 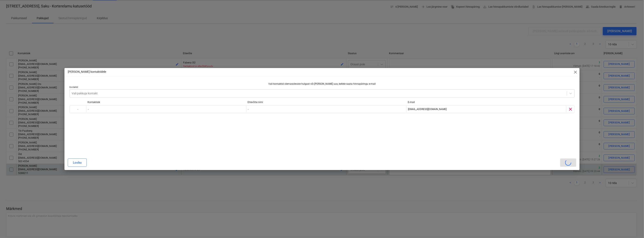 What do you see at coordinates (77, 163) in the screenshot?
I see `button: Loobu` at bounding box center [77, 163].